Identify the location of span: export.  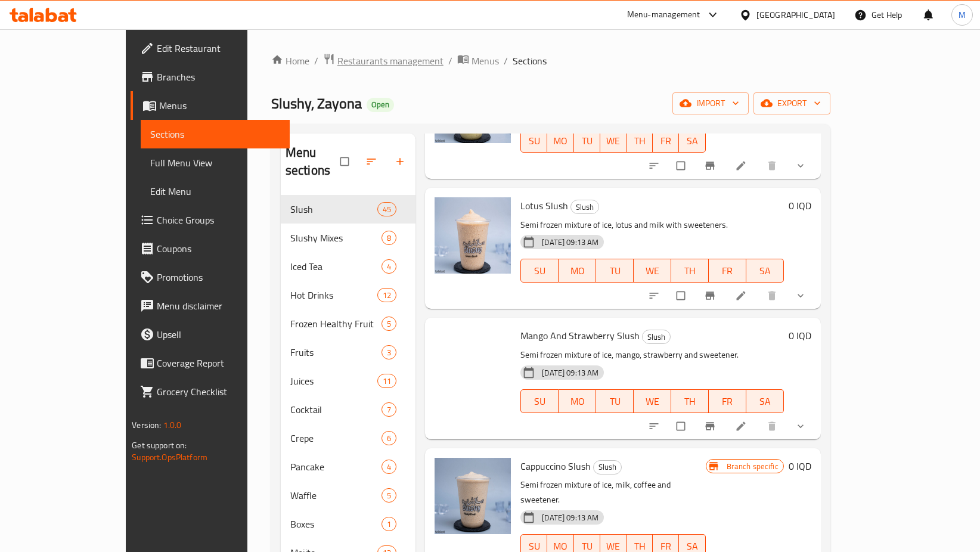
(792, 103).